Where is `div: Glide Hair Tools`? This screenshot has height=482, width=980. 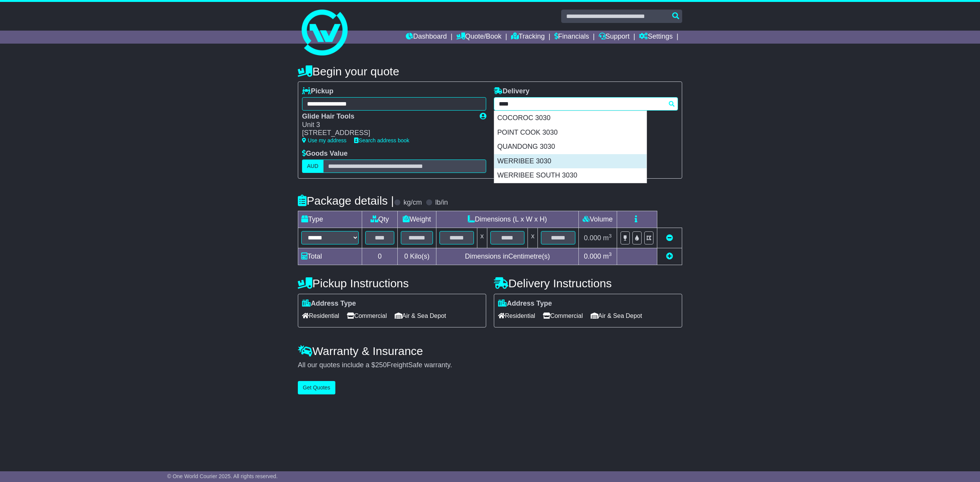 div: Glide Hair Tools is located at coordinates (387, 117).